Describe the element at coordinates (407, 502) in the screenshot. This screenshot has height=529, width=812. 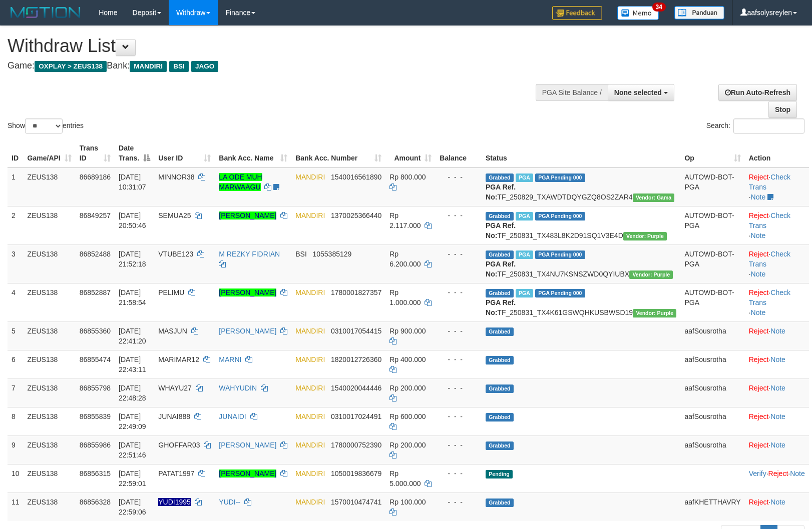
I see `span: Rp 100.000` at that location.